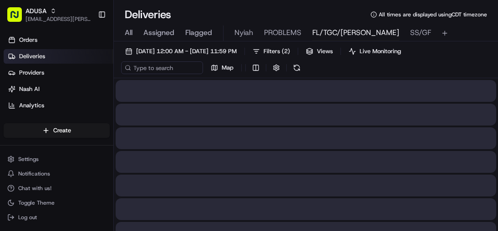  I want to click on button: Create, so click(56, 131).